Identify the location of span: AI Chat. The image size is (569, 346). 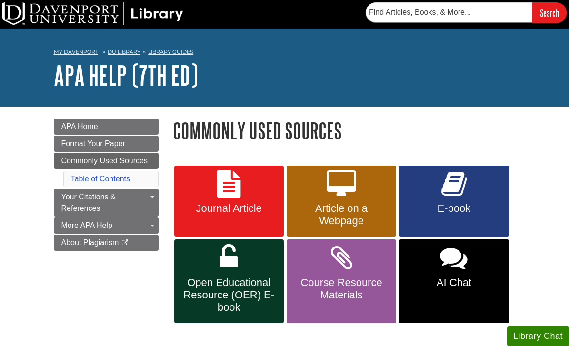
(454, 283).